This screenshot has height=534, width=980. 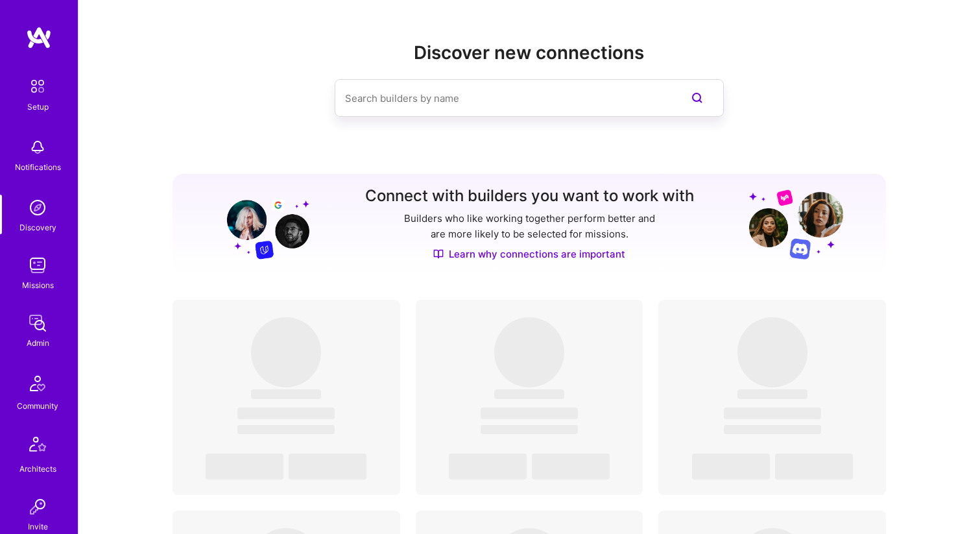 What do you see at coordinates (438, 254) in the screenshot?
I see `img: Discover` at bounding box center [438, 254].